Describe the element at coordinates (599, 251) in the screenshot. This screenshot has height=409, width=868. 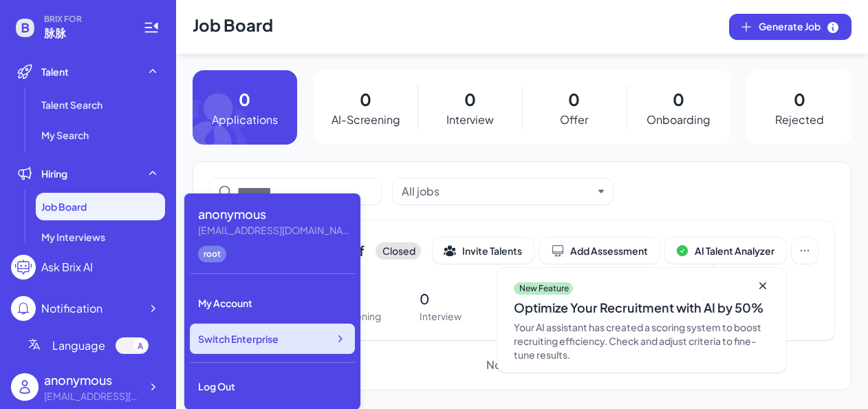
I see `button: Add Assessment` at that location.